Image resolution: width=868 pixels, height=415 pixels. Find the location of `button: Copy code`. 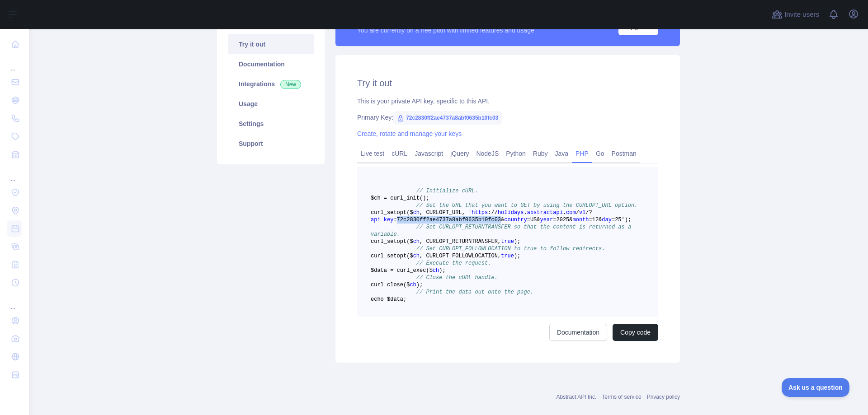

button: Copy code is located at coordinates (635, 332).